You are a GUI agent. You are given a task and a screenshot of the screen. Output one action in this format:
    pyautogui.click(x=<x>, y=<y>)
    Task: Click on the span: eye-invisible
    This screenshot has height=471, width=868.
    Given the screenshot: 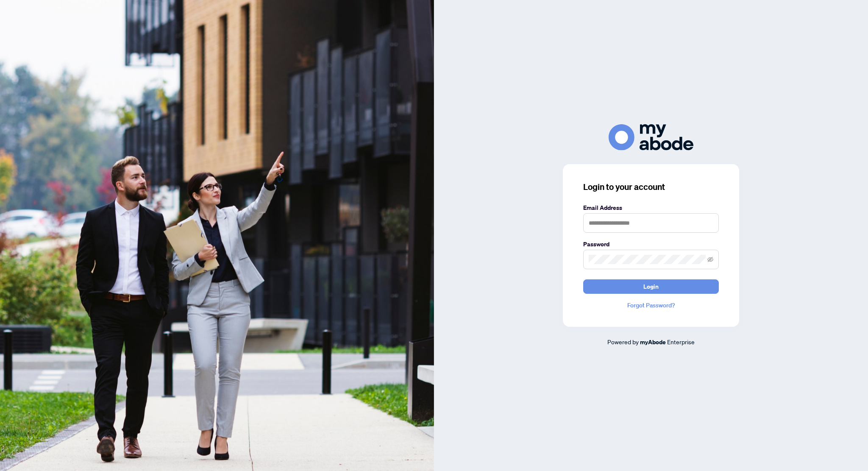 What is the action you would take?
    pyautogui.click(x=710, y=260)
    